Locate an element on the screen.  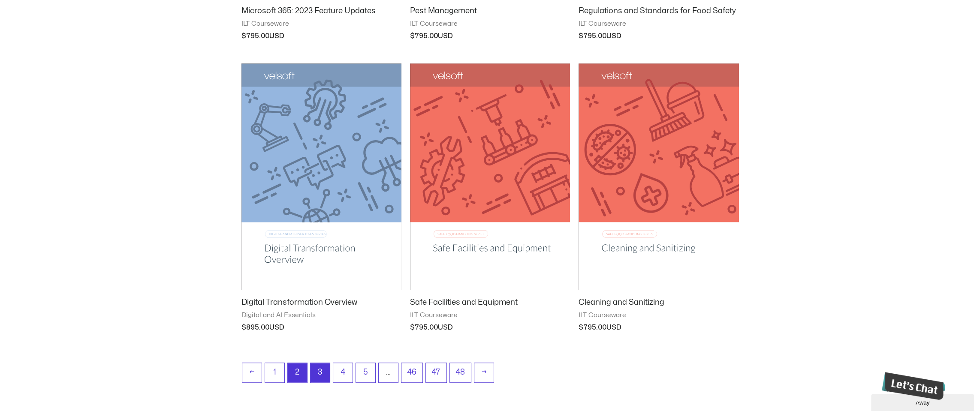
div: Away is located at coordinates (52, 10).